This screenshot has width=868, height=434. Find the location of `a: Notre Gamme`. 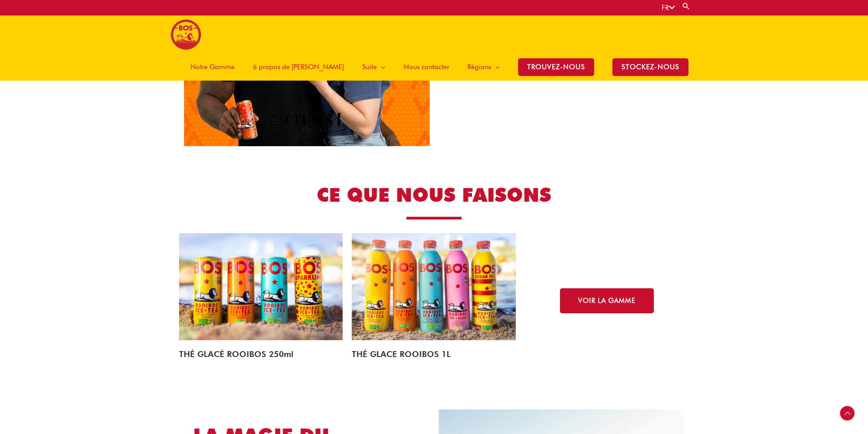

a: Notre Gamme is located at coordinates (213, 67).